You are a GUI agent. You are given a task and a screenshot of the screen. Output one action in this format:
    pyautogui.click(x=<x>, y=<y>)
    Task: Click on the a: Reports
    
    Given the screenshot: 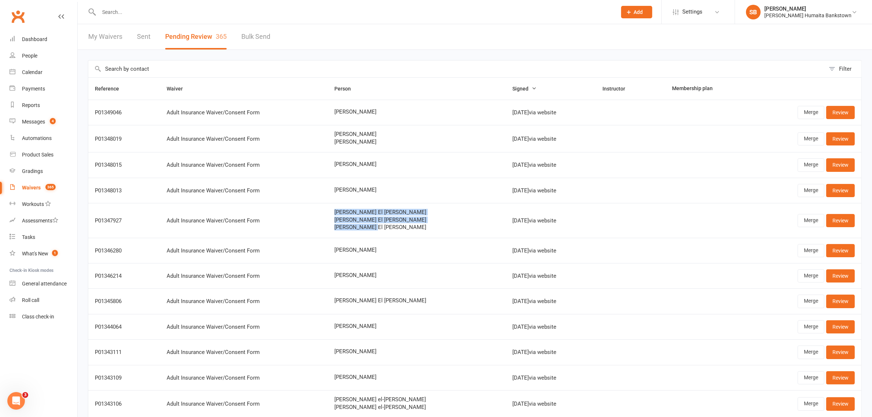 What is the action you would take?
    pyautogui.click(x=43, y=105)
    